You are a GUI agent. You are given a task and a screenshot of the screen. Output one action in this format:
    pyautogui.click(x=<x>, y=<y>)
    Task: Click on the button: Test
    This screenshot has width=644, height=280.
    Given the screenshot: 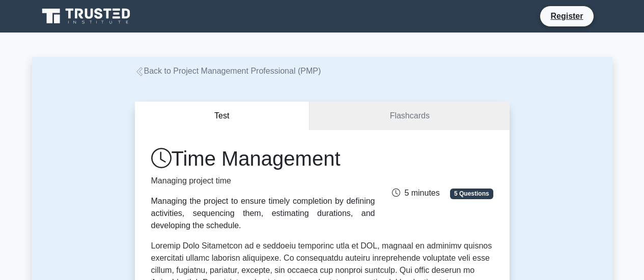 What is the action you would take?
    pyautogui.click(x=222, y=116)
    